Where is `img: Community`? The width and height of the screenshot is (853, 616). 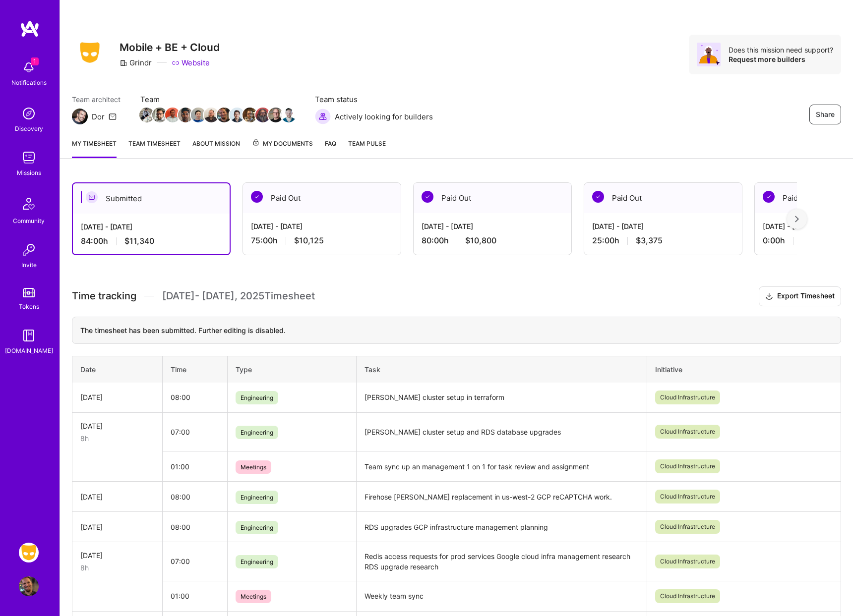 img: Community is located at coordinates (29, 204).